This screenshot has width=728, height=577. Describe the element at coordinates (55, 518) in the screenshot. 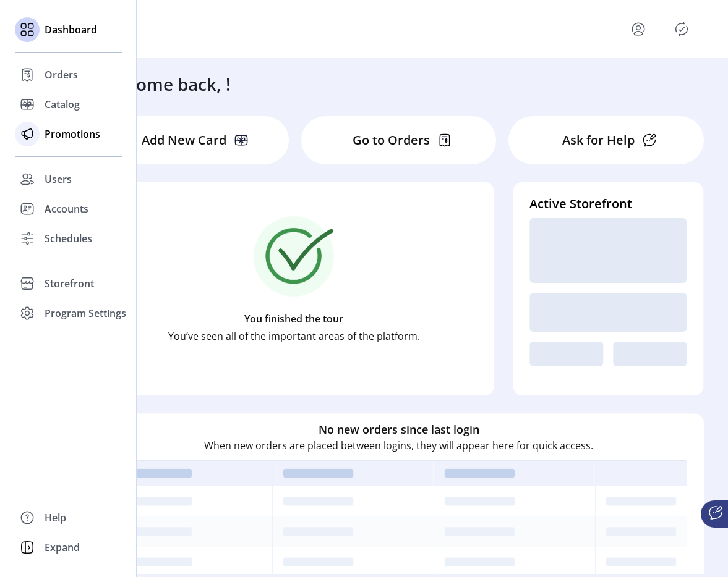

I see `span: Help` at that location.